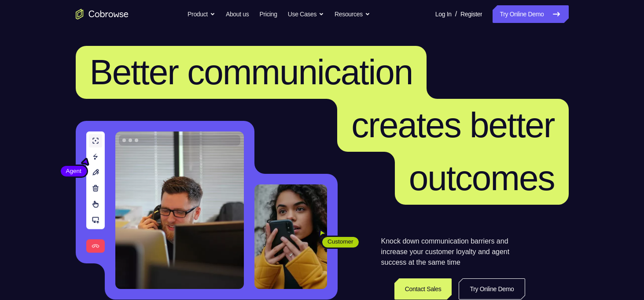 This screenshot has height=300, width=644. What do you see at coordinates (453, 125) in the screenshot?
I see `span: creates better` at bounding box center [453, 125].